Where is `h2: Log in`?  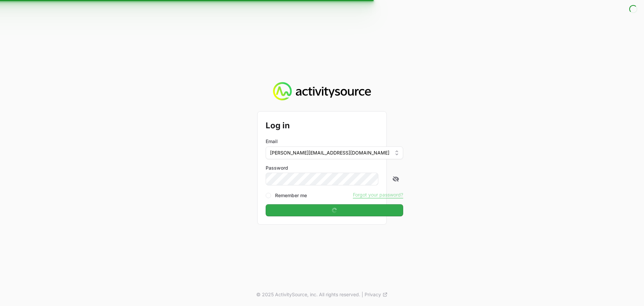
h2: Log in is located at coordinates (334, 126).